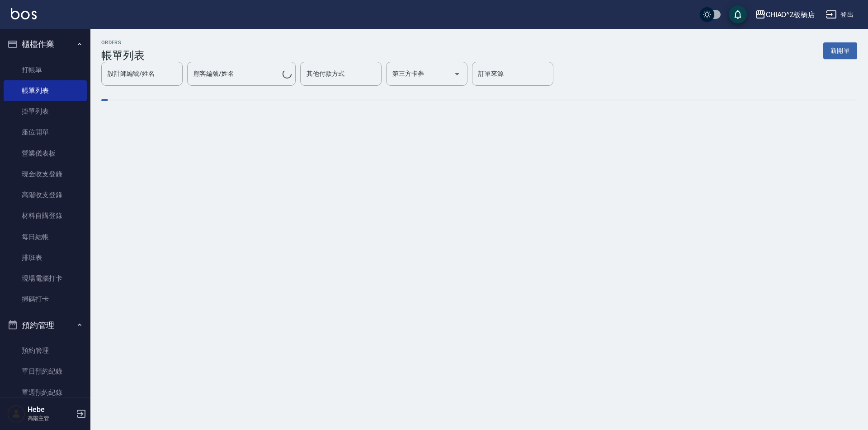 Image resolution: width=868 pixels, height=430 pixels. I want to click on a: 預約管理, so click(45, 351).